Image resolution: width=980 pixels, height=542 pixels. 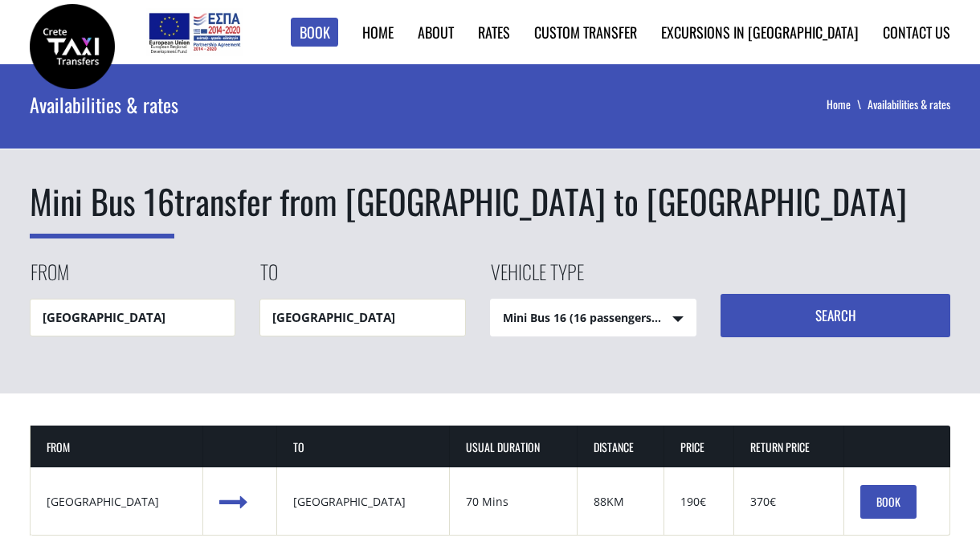 What do you see at coordinates (788, 446) in the screenshot?
I see `th: RETURN PRICE` at bounding box center [788, 446].